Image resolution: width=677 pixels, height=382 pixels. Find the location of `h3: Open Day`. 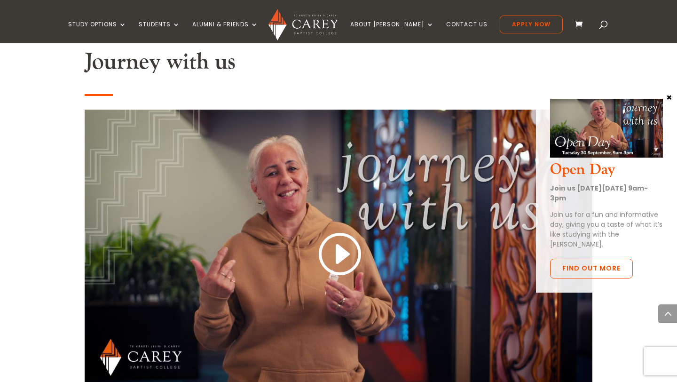

h3: Open Day is located at coordinates (607, 172).